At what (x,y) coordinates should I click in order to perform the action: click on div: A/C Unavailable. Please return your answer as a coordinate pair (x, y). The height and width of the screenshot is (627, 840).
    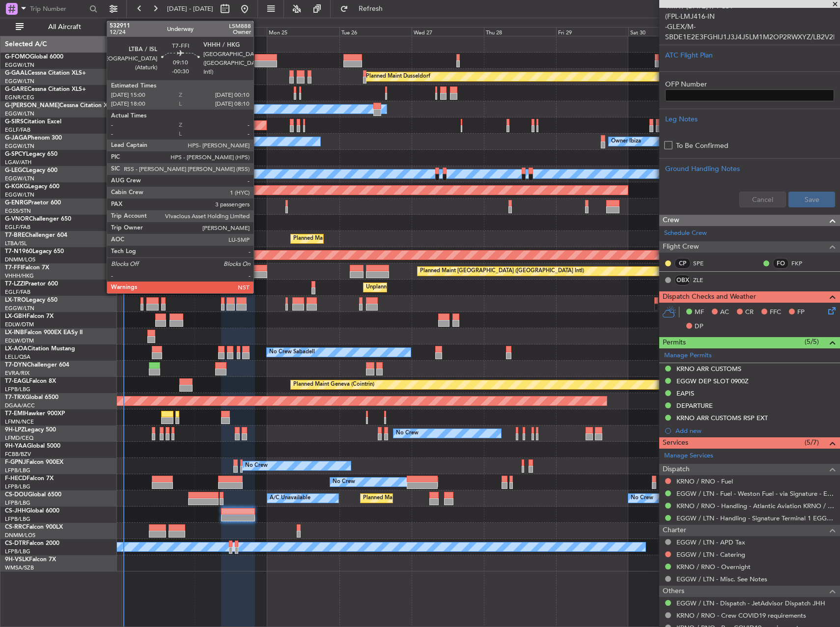
    Looking at the image, I should click on (290, 498).